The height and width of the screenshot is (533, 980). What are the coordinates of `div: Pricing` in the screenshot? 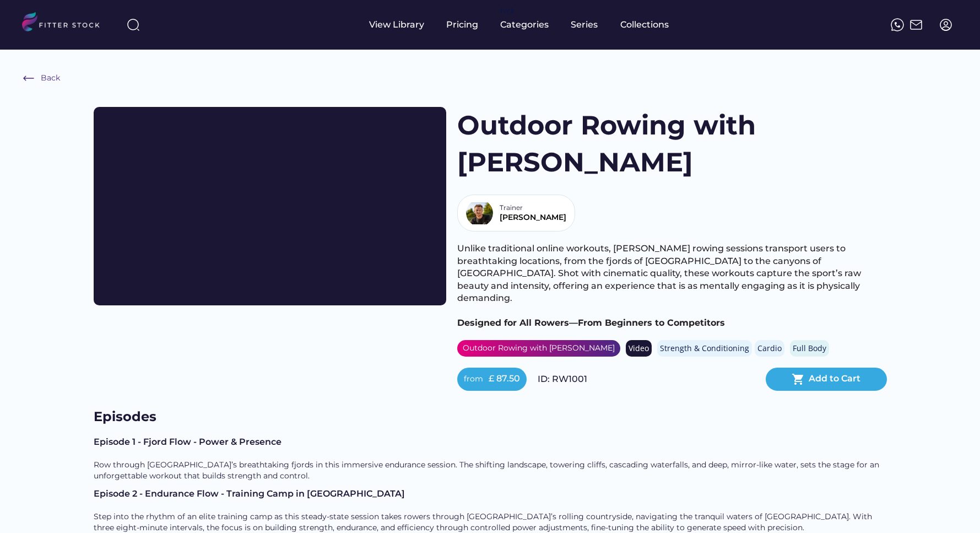 It's located at (463, 25).